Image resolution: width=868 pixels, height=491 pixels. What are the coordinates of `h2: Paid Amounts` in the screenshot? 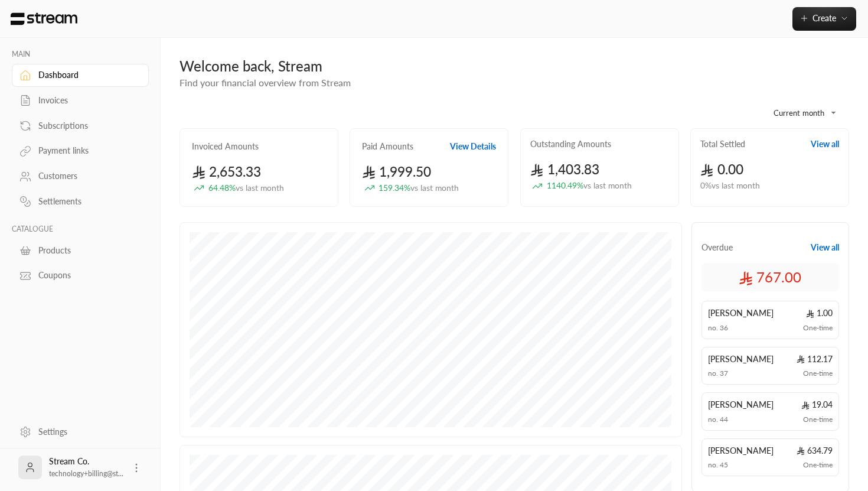 It's located at (388, 146).